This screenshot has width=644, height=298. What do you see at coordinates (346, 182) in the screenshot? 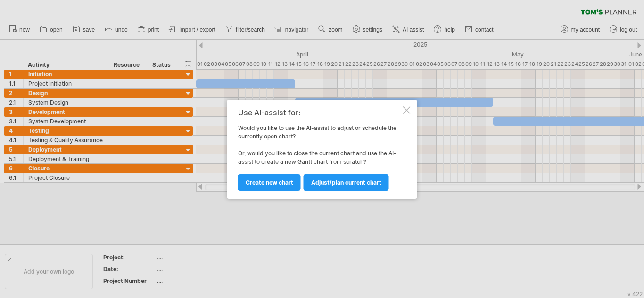
I see `a: Adjust/plan current chart` at bounding box center [346, 182].